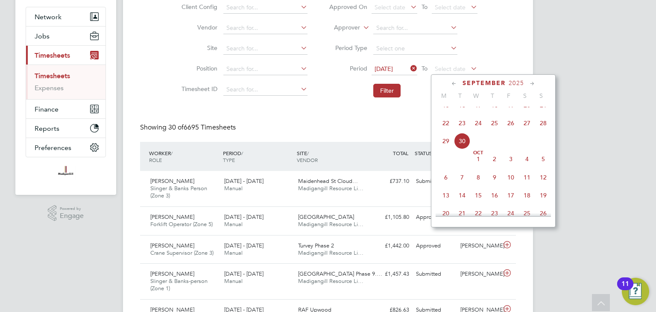 This screenshot has width=656, height=312. Describe the element at coordinates (462, 123) in the screenshot. I see `span: 23` at that location.